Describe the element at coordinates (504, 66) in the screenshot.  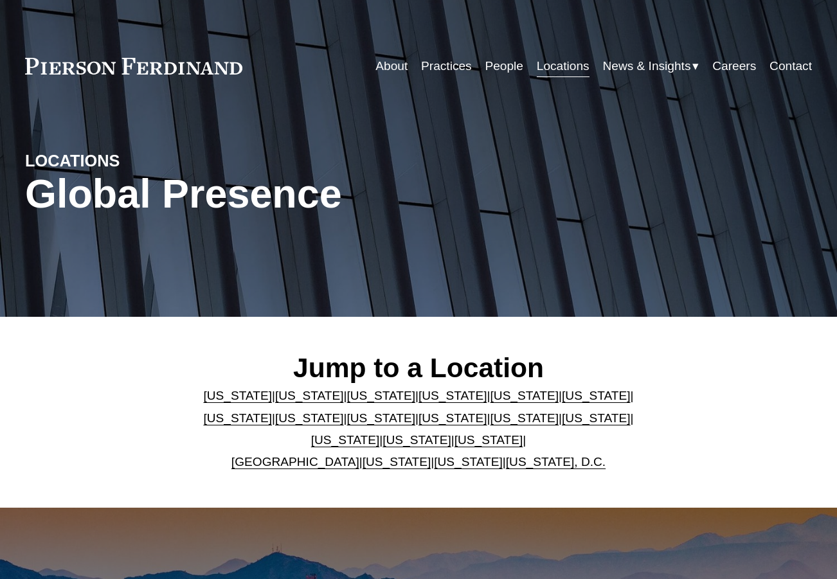
I see `a: People` at that location.